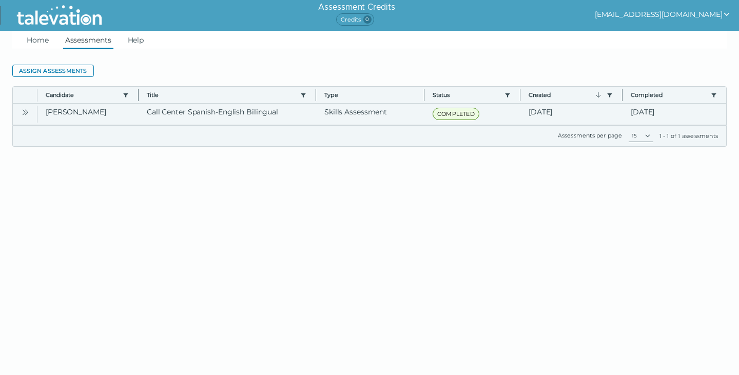  I want to click on button: Open, so click(25, 112).